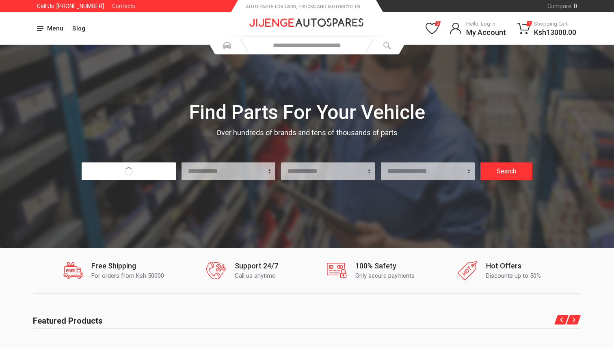  What do you see at coordinates (55, 28) in the screenshot?
I see `span: Menu` at bounding box center [55, 28].